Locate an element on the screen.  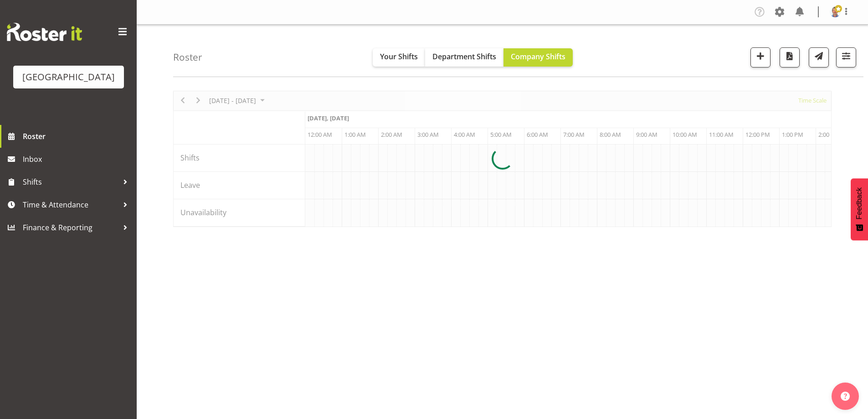
button: Add a new shift is located at coordinates (760, 57).